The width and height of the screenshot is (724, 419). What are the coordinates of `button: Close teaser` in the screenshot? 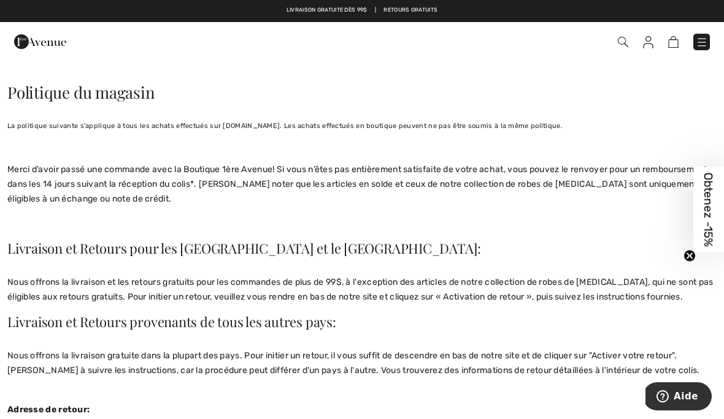 It's located at (689, 256).